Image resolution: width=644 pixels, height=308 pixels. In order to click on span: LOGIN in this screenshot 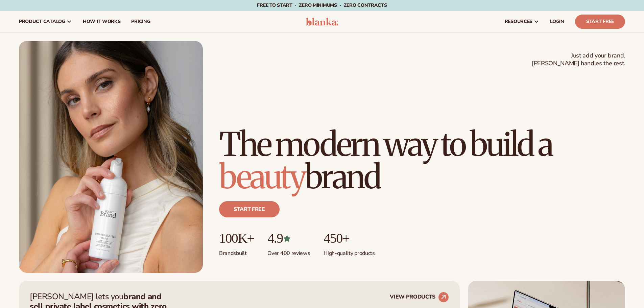, I will do `click(557, 22)`.